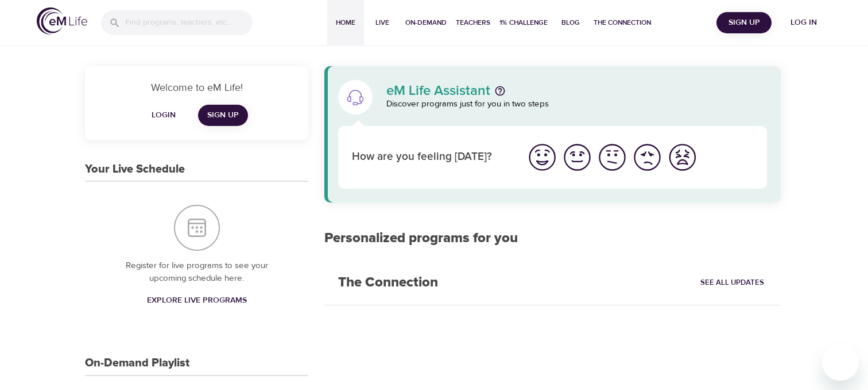 The width and height of the screenshot is (868, 390). Describe the element at coordinates (164, 115) in the screenshot. I see `button: Login` at that location.